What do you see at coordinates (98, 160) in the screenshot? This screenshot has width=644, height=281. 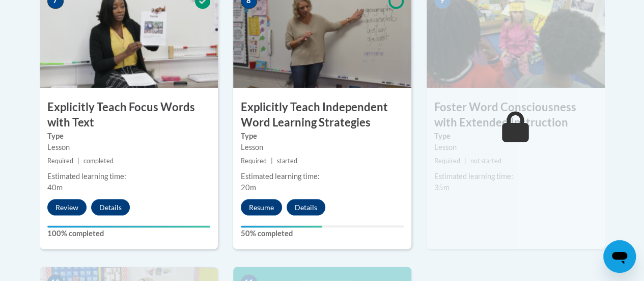 I see `span: completed` at bounding box center [98, 160].